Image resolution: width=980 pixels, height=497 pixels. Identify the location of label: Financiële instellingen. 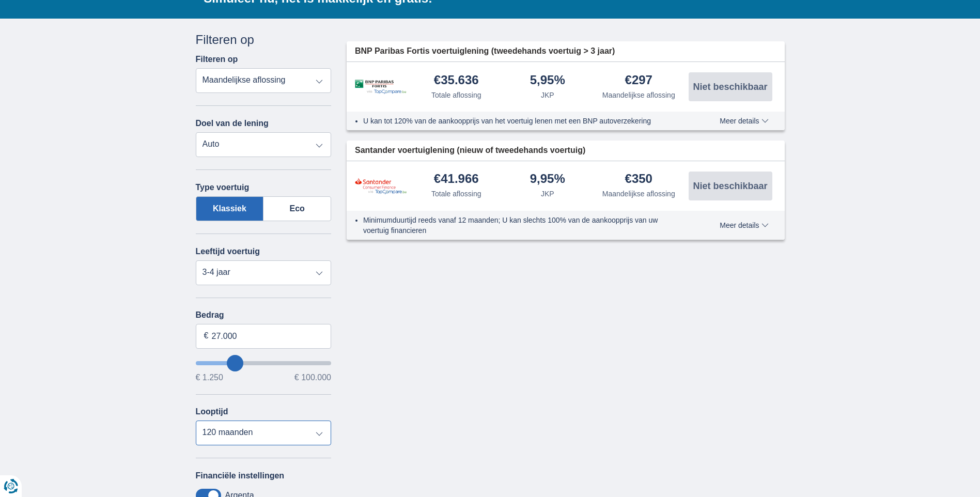
(240, 475).